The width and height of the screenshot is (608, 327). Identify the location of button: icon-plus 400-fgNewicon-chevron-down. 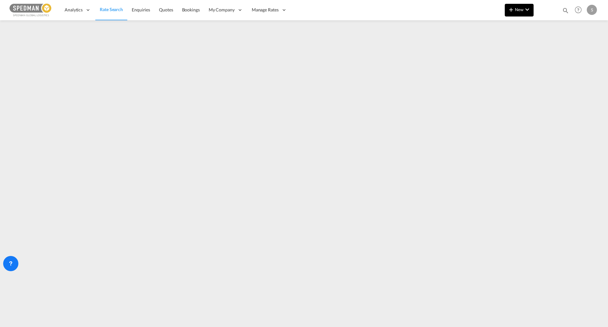
(519, 10).